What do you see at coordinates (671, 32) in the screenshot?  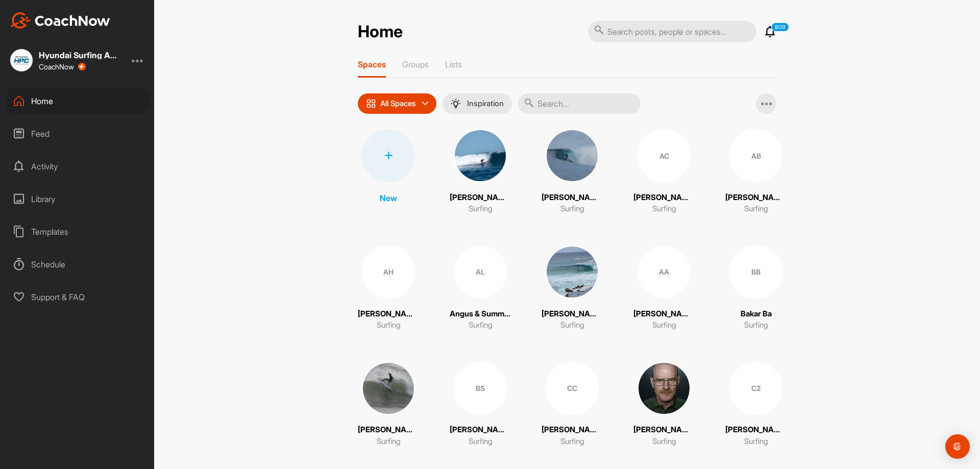 I see `input: Search posts, people or spaces...` at bounding box center [671, 32].